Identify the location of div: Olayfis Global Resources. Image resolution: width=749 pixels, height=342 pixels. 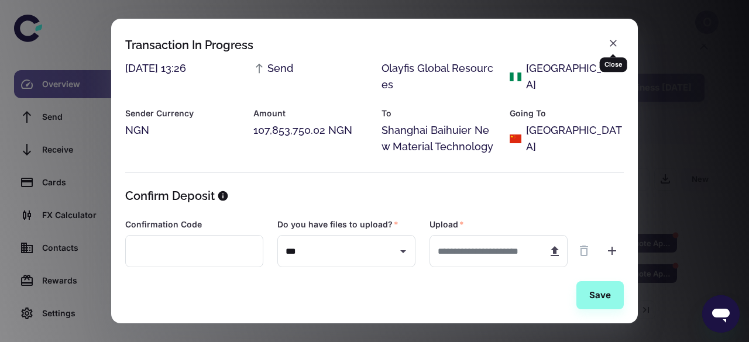
(438, 77).